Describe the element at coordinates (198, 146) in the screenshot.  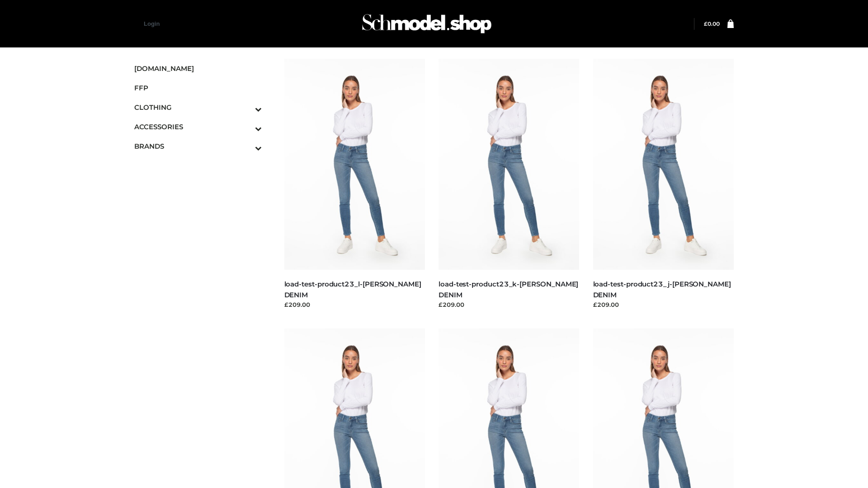
I see `a: BRANDSToggle Submenu` at that location.